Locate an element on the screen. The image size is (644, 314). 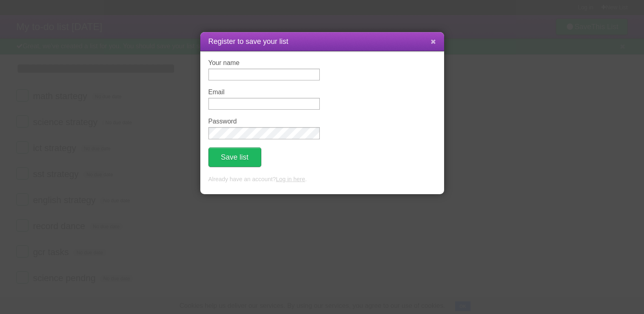
button: Save list is located at coordinates (235, 157).